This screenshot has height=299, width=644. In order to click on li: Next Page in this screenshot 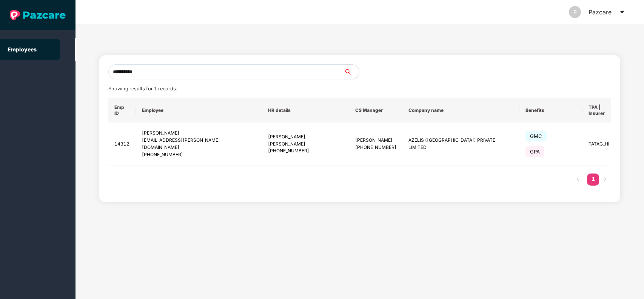, I will do `click(605, 180)`.